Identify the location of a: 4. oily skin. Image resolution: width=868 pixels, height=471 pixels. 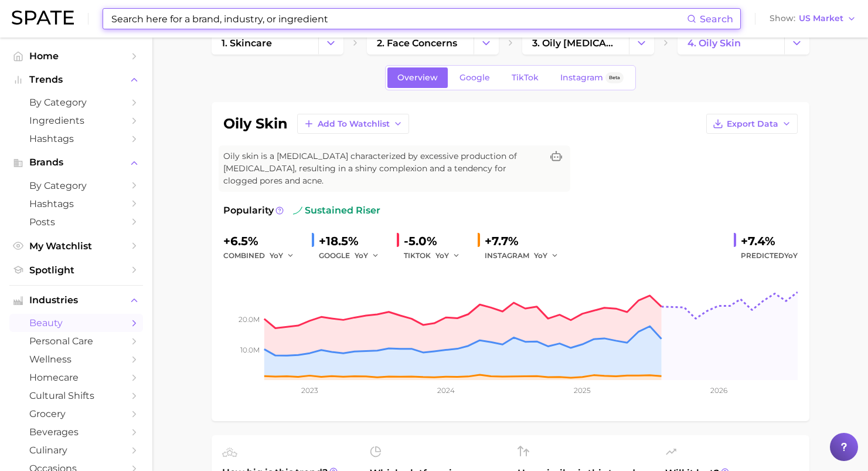
(731, 43).